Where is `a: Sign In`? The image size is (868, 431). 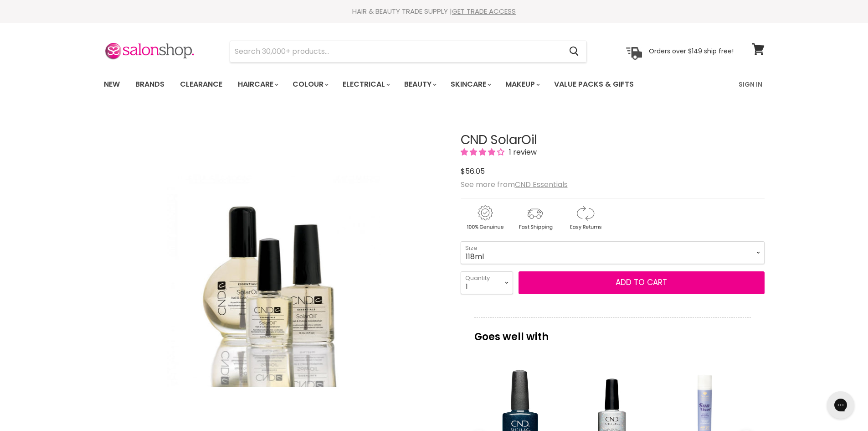 a: Sign In is located at coordinates (751, 84).